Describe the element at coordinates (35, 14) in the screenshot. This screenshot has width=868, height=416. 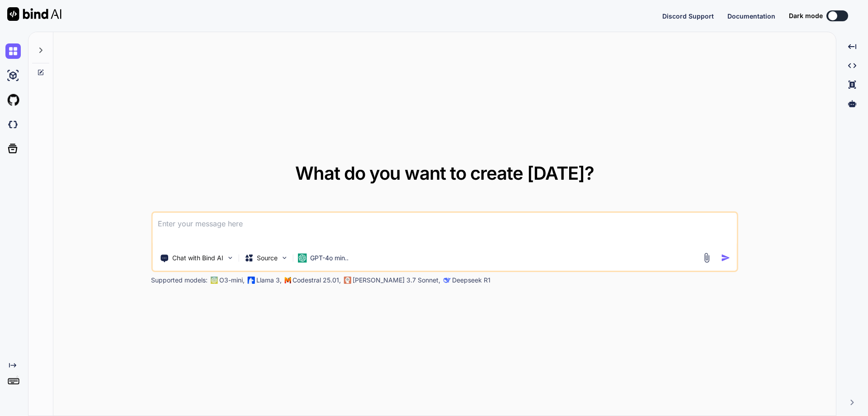
I see `img: Bind AI` at that location.